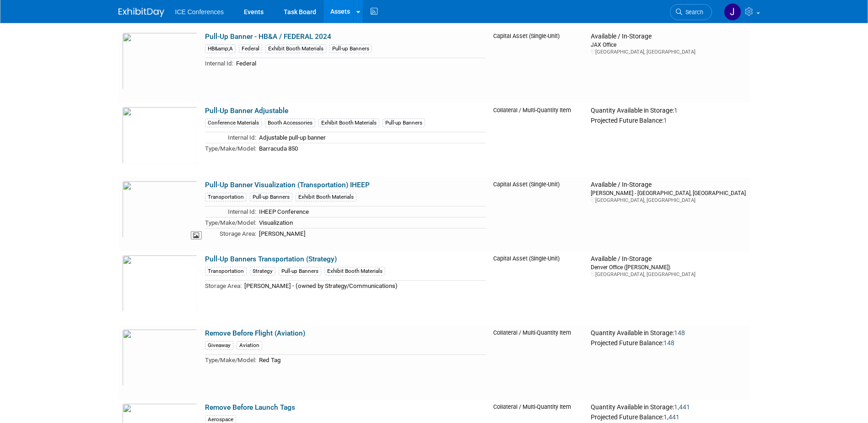 The height and width of the screenshot is (423, 868). Describe the element at coordinates (287, 185) in the screenshot. I see `a: Pull-Up Banner Visualization (Transportation) IHEEP` at that location.